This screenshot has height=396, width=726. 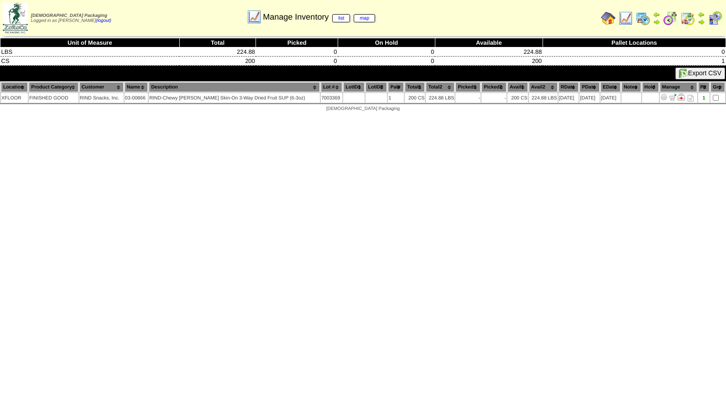 What do you see at coordinates (494, 87) in the screenshot?
I see `th: Picked2` at bounding box center [494, 87].